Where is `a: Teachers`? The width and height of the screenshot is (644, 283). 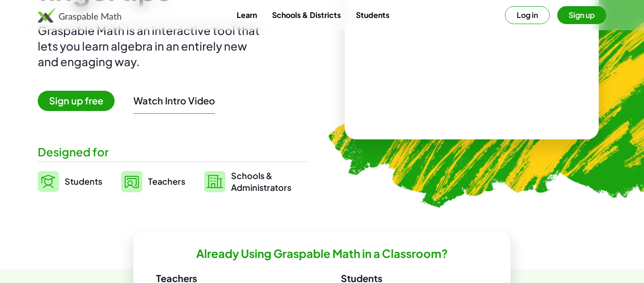
a: Teachers is located at coordinates (153, 182).